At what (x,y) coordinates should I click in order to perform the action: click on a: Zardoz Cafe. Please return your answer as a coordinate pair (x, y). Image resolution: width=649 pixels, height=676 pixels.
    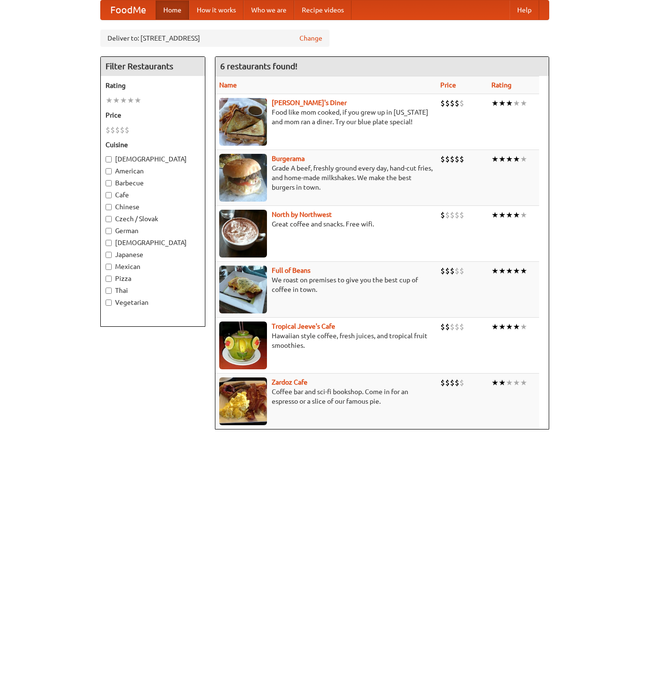
    Looking at the image, I should click on (289, 382).